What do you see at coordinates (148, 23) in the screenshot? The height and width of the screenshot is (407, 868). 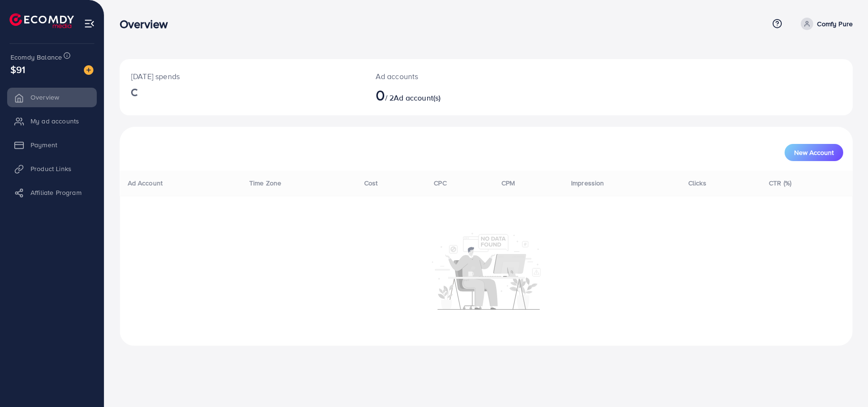 I see `h3: Overview` at bounding box center [148, 23].